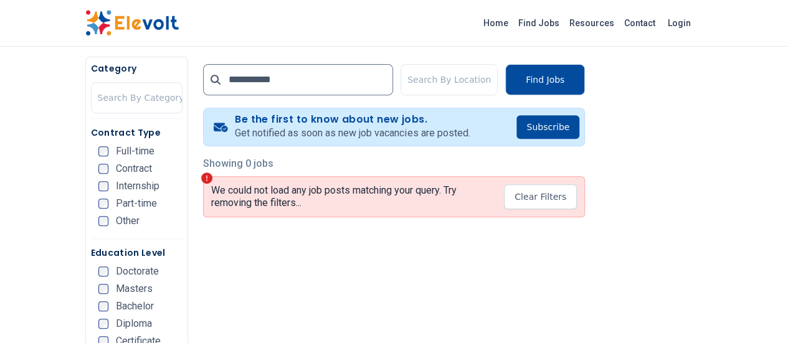  Describe the element at coordinates (136, 204) in the screenshot. I see `span: Part-time` at that location.